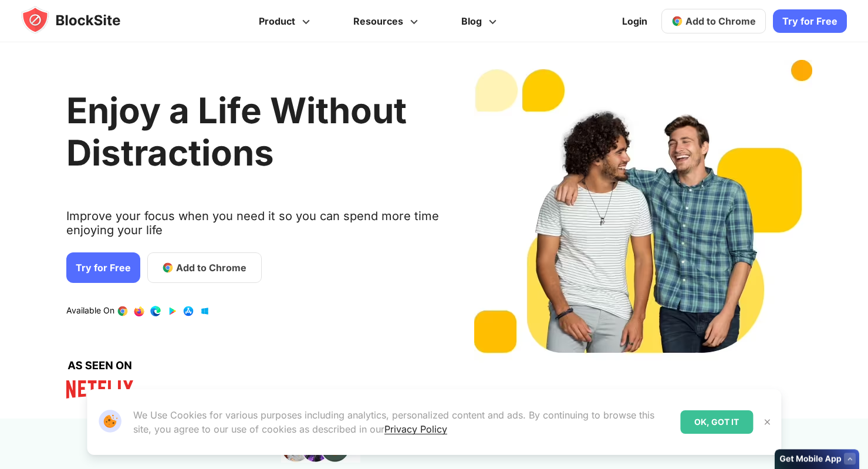 The width and height of the screenshot is (868, 469). What do you see at coordinates (402, 422) in the screenshot?
I see `p: We Use Cookies for various purposes including analytics, personalized content and ads. By continu...` at bounding box center [402, 422].